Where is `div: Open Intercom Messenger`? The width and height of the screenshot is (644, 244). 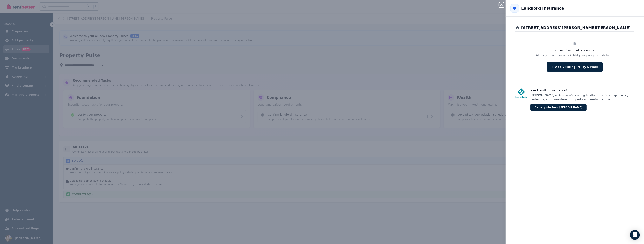
div: Open Intercom Messenger is located at coordinates (635, 235).